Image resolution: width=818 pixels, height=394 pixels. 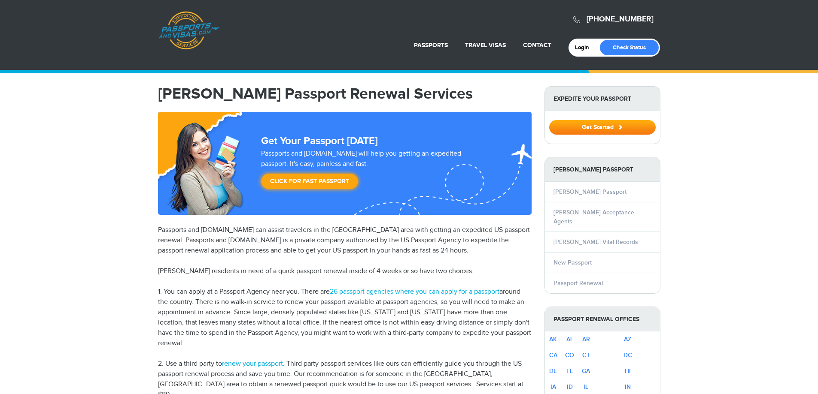 What do you see at coordinates (569, 387) in the screenshot?
I see `a: ID` at bounding box center [569, 387].